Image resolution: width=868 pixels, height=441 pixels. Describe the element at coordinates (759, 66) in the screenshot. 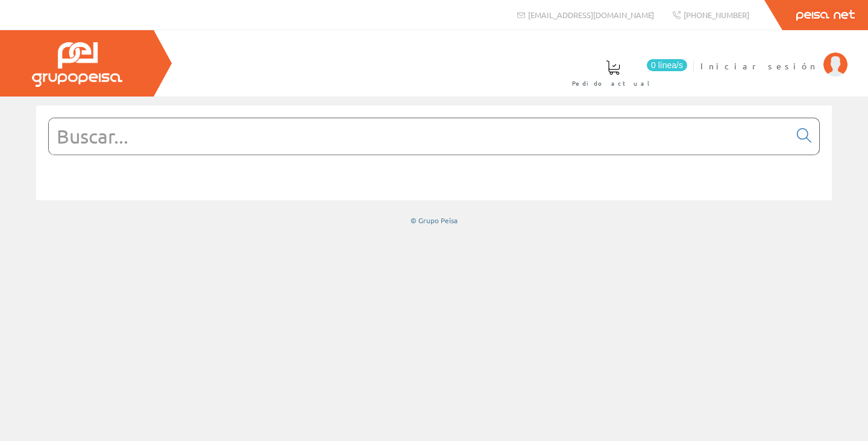

I see `span: Iniciar sesión` at that location.